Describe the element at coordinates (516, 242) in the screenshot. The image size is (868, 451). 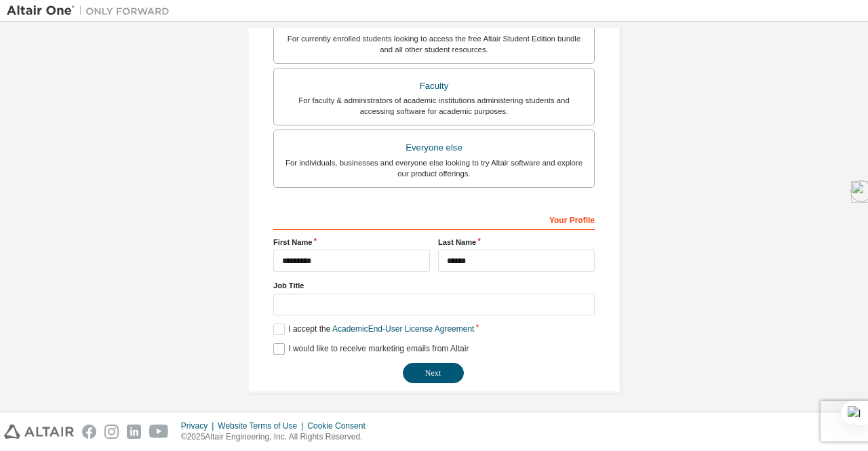
I see `label: Last Name` at that location.